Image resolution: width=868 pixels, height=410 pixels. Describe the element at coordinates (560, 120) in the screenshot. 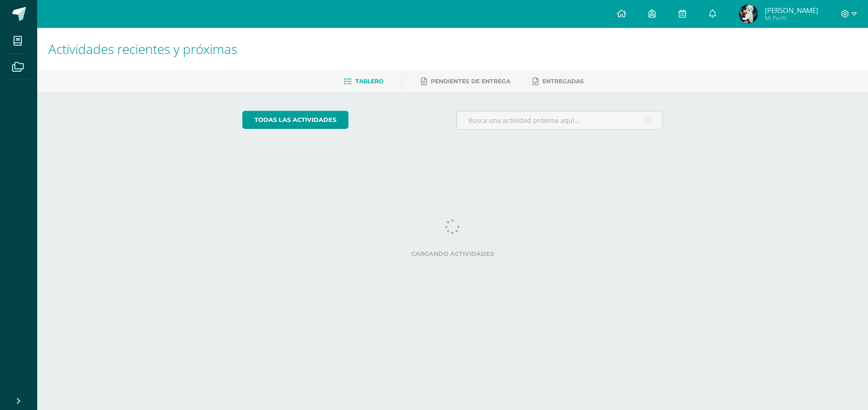

I see `input: Busca una actividad próxima aquí...` at that location.